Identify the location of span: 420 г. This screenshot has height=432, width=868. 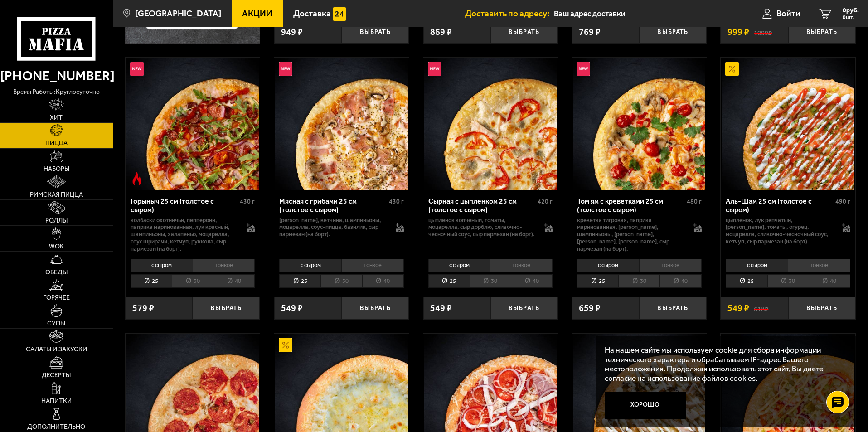
(545, 202).